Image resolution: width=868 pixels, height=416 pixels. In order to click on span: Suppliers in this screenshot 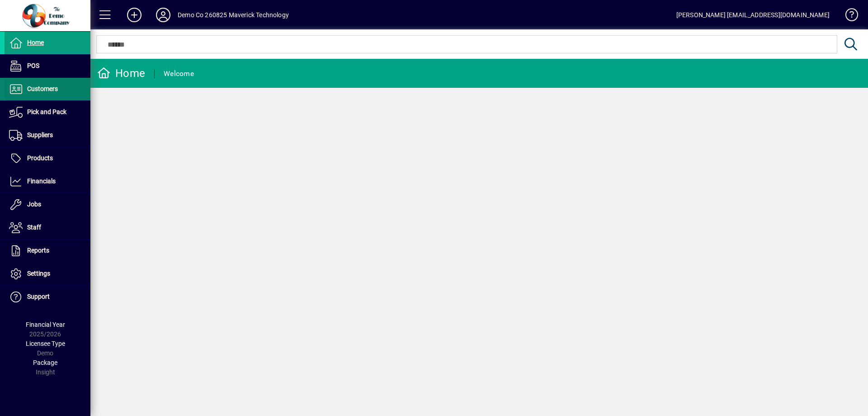, I will do `click(40, 135)`.